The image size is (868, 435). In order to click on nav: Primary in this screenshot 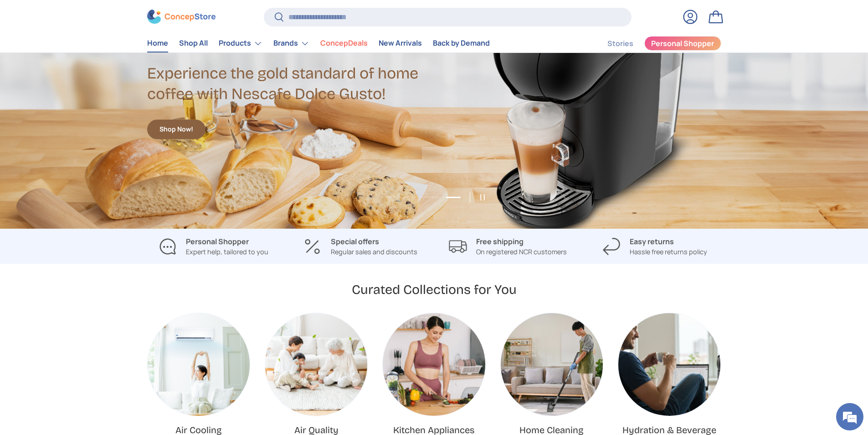, I will do `click(319, 43)`.